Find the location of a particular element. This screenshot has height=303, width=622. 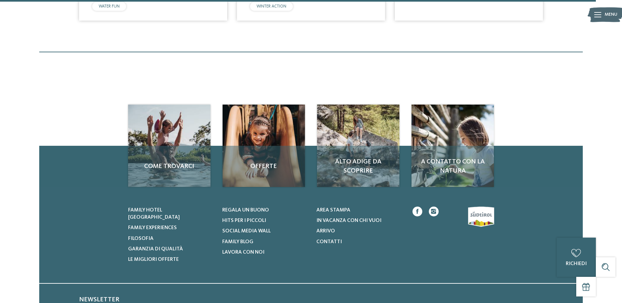

span: Family Blog is located at coordinates (238, 242).